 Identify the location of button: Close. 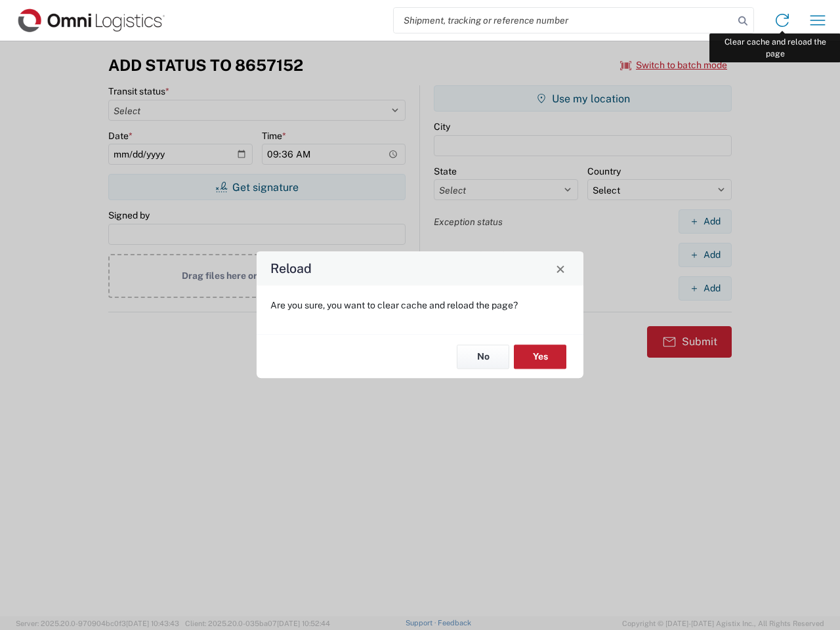
(561, 268).